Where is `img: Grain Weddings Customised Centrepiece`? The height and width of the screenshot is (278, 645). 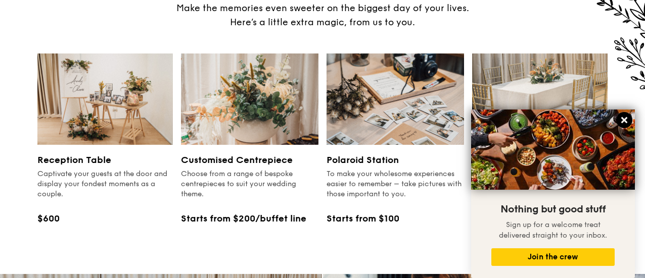 img: Grain Weddings Customised Centrepiece is located at coordinates (250, 99).